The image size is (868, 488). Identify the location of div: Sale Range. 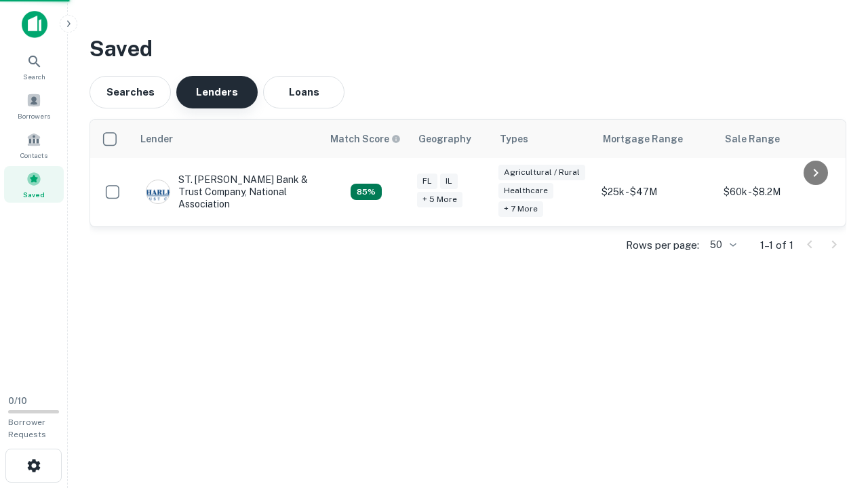
(752, 139).